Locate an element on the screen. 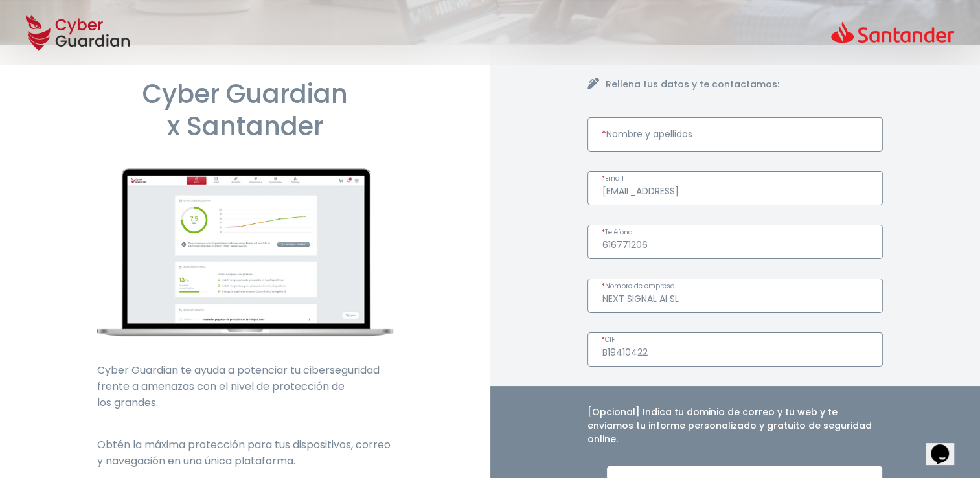 The height and width of the screenshot is (478, 980). input: Introduce un número de teléfono válido. is located at coordinates (735, 241).